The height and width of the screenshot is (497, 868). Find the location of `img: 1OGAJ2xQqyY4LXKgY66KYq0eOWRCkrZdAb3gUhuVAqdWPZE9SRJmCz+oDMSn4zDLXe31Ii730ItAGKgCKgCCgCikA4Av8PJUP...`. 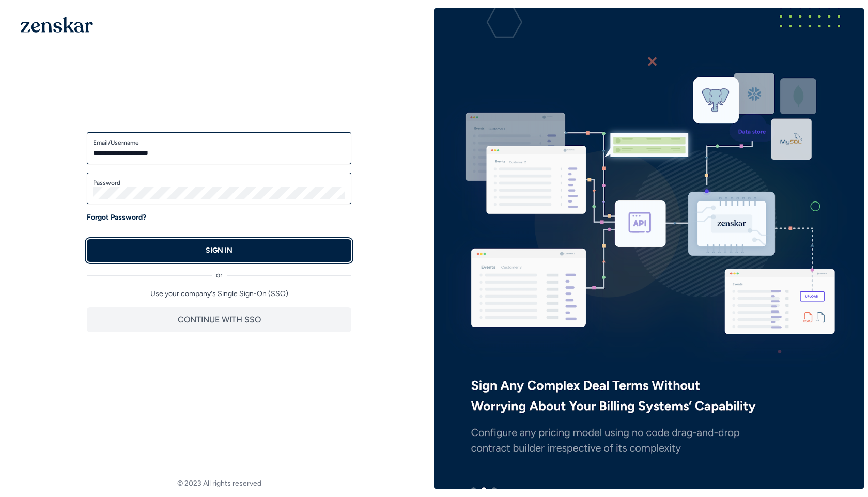

img: 1OGAJ2xQqyY4LXKgY66KYq0eOWRCkrZdAb3gUhuVAqdWPZE9SRJmCz+oDMSn4zDLXe31Ii730ItAGKgCKgCCgCikA4Av8PJUP... is located at coordinates (57, 24).